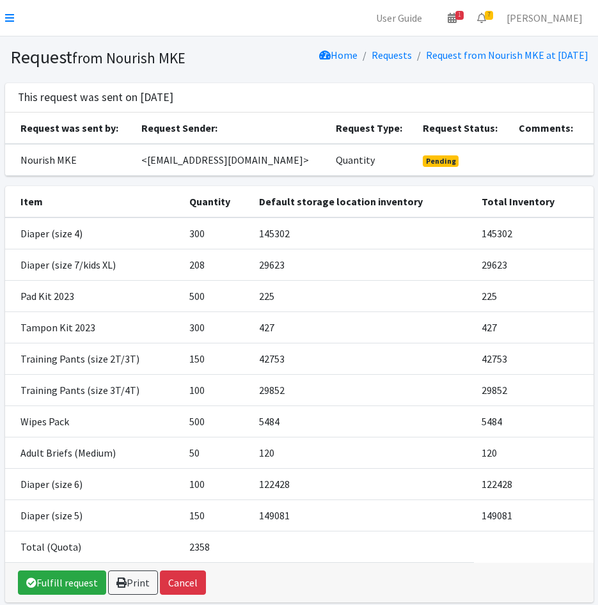 The image size is (598, 605). What do you see at coordinates (133, 583) in the screenshot?
I see `a: Print` at bounding box center [133, 583].